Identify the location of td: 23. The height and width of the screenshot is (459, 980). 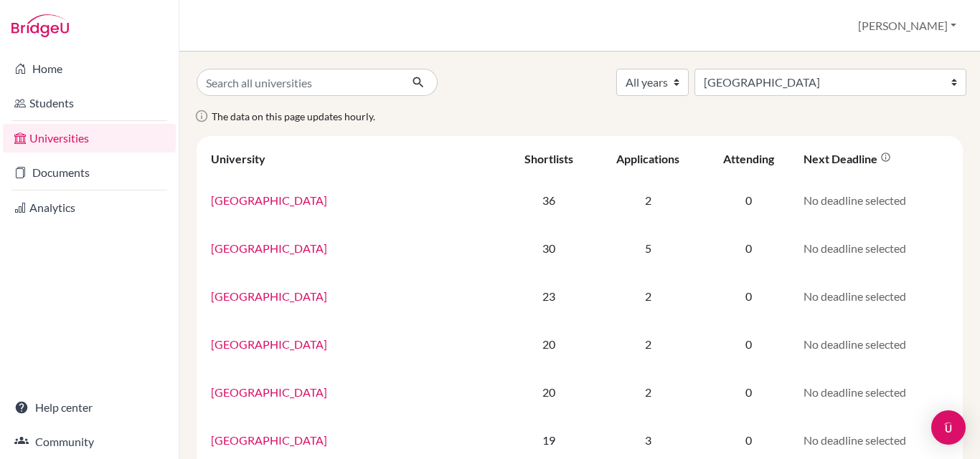
(549, 296).